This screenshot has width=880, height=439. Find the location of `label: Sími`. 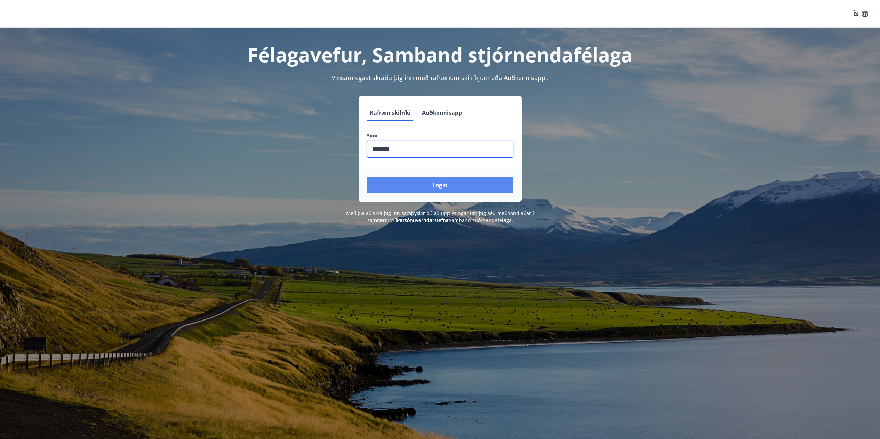

label: Sími is located at coordinates (440, 136).